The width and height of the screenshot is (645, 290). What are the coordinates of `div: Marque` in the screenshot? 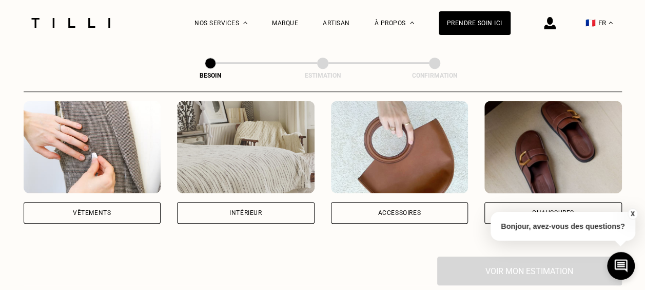 It's located at (285, 23).